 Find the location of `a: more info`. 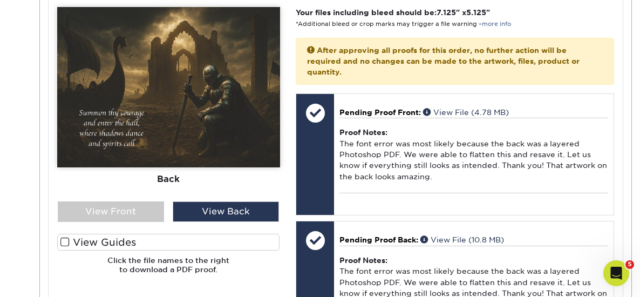

a: more info is located at coordinates (496, 24).